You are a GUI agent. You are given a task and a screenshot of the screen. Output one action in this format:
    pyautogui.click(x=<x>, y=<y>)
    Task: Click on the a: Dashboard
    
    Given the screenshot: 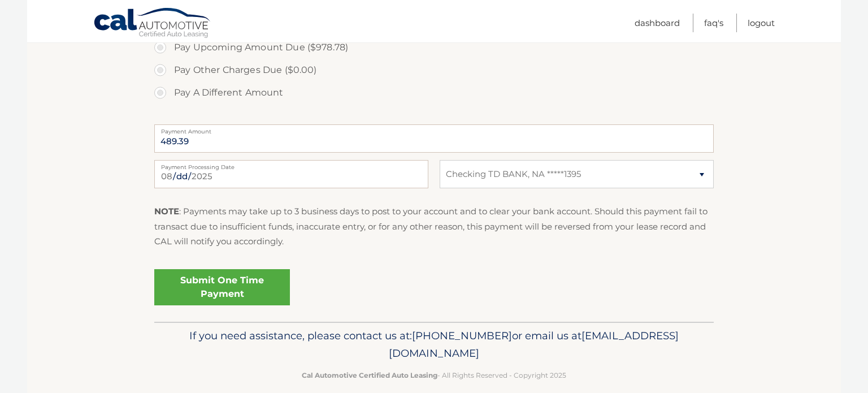 What is the action you would take?
    pyautogui.click(x=657, y=22)
    